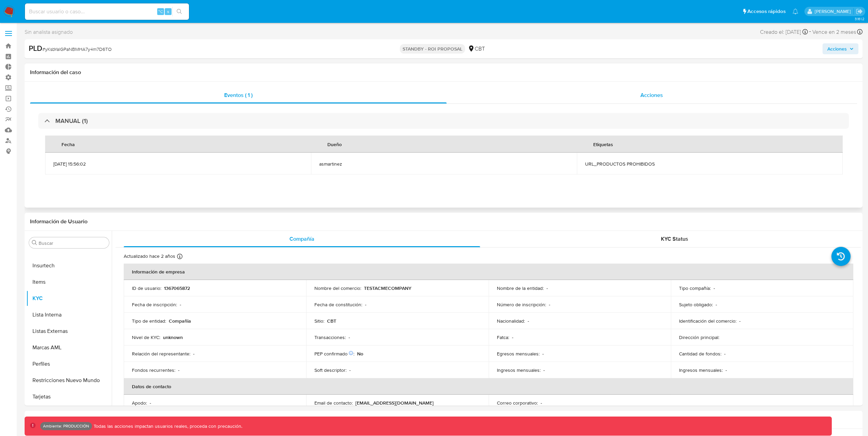 This screenshot has height=436, width=868. Describe the element at coordinates (139, 403) in the screenshot. I see `p: Apodo :` at that location.